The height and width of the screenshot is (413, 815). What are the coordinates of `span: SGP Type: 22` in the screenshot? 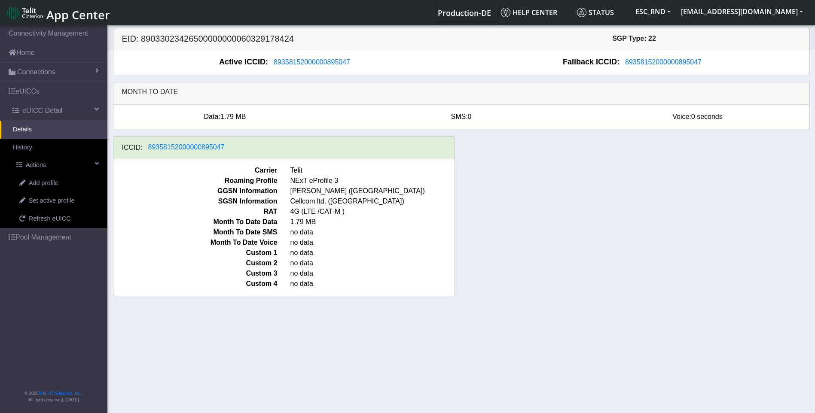 It's located at (634, 38).